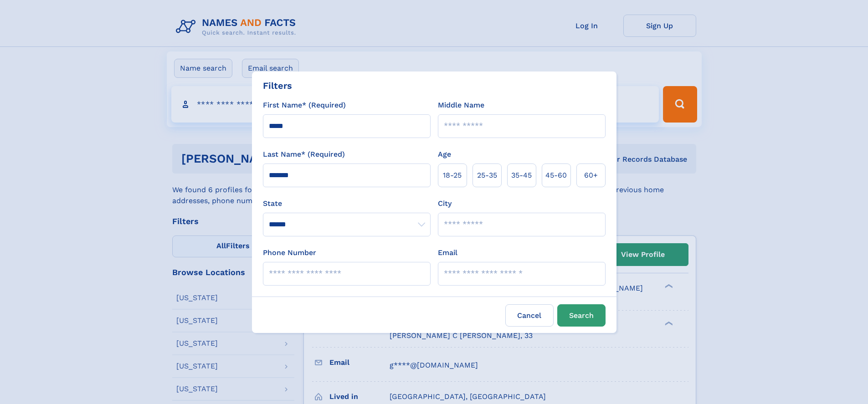 The height and width of the screenshot is (404, 868). I want to click on button: Search, so click(581, 315).